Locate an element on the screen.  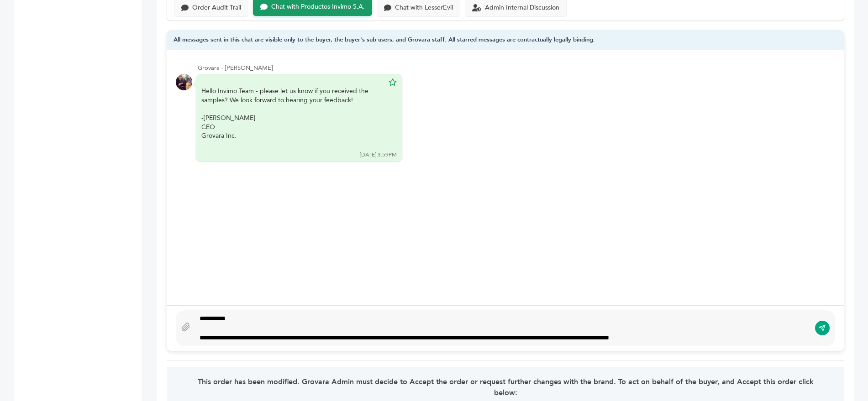
div: Grovara Inc. is located at coordinates (293, 136).